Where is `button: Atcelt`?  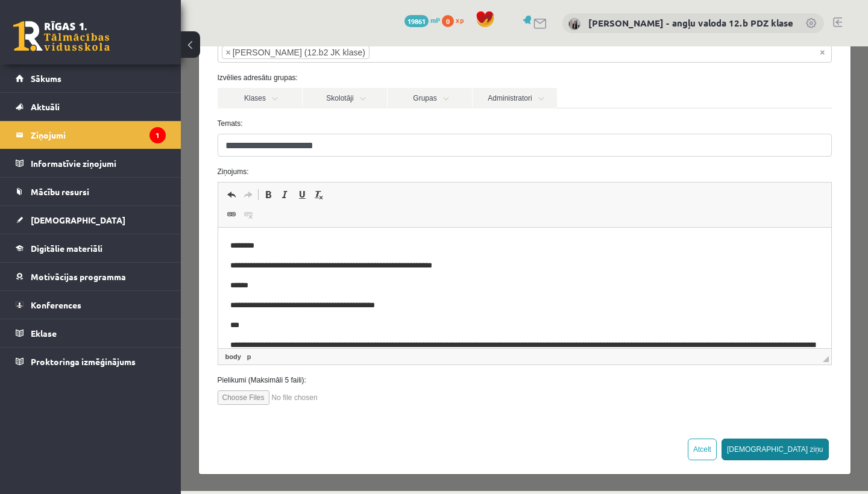
button: Atcelt is located at coordinates (521, 403).